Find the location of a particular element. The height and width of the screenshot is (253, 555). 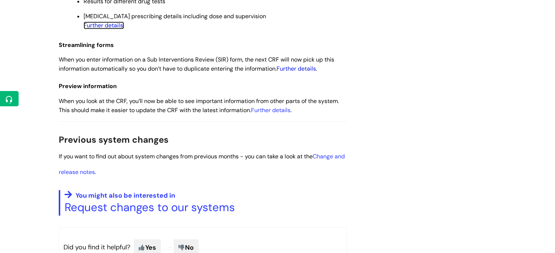

a: Request changes to our systems is located at coordinates (150, 208).